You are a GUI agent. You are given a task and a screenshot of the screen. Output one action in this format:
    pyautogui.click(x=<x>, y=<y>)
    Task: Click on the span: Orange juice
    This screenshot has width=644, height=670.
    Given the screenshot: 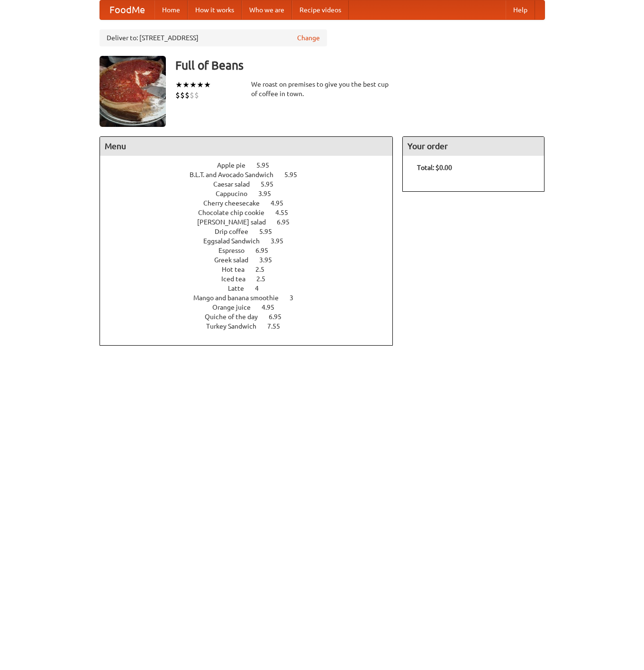 What is the action you would take?
    pyautogui.click(x=236, y=307)
    